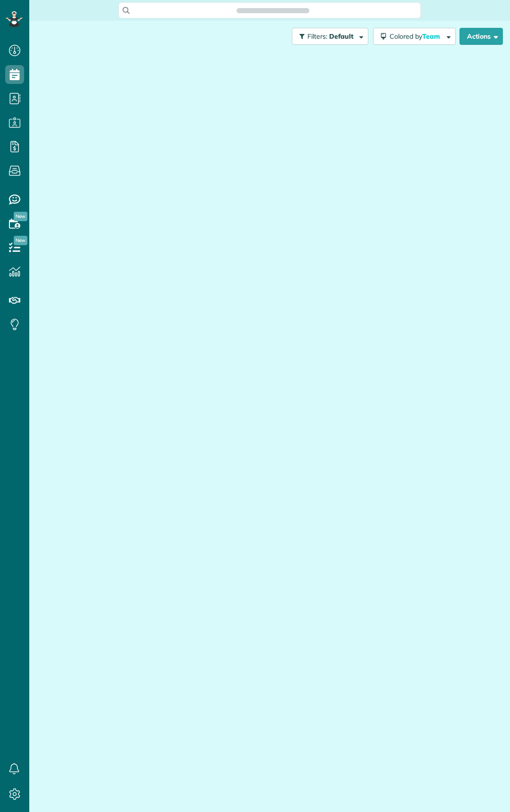  What do you see at coordinates (481, 37) in the screenshot?
I see `button: Actions` at bounding box center [481, 37].